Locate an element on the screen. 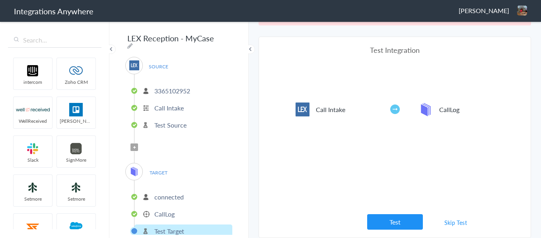 The height and width of the screenshot is (238, 541). a: Skip Test is located at coordinates (456, 223).